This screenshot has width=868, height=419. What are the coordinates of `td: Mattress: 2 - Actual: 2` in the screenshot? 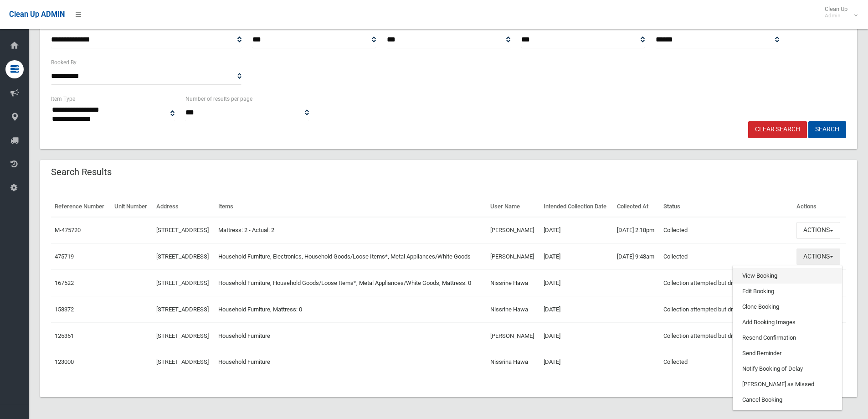 It's located at (350, 230).